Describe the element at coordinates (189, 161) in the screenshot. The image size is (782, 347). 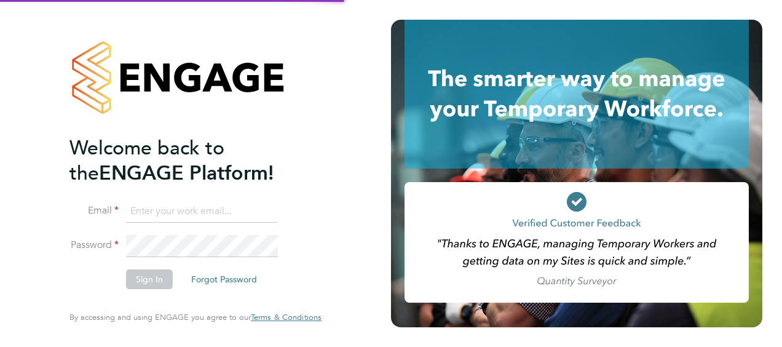
I see `h2: ENGAGE Platform!` at that location.